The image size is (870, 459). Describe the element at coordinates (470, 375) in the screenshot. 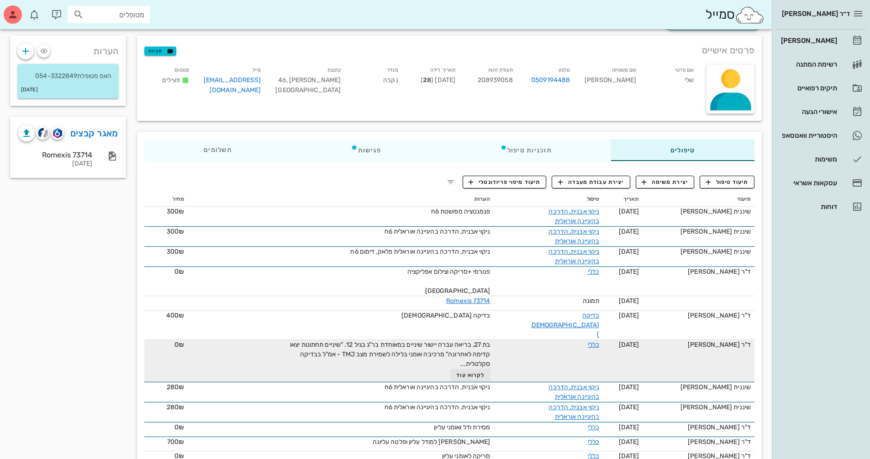

I see `span: לקרוא עוד` at that location.